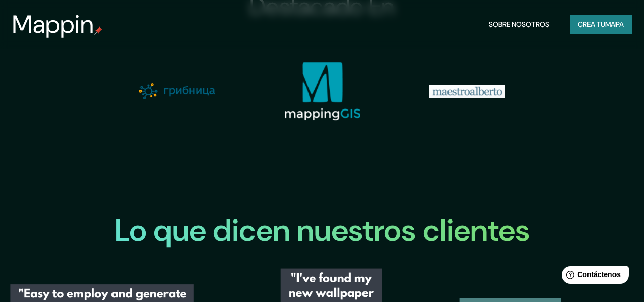  Describe the element at coordinates (322, 230) in the screenshot. I see `font: Lo que dicen nuestros clientes` at that location.